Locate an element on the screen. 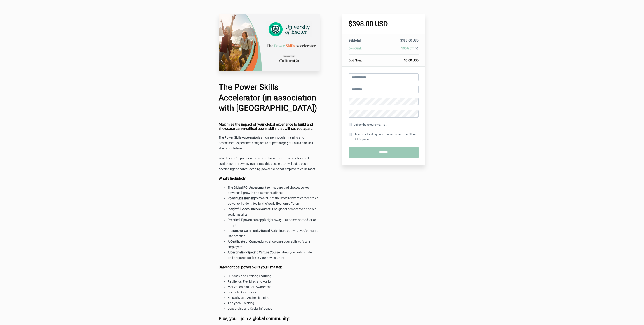  li: to measure and showcase your power skill growth and career-readiness is located at coordinates (274, 191).